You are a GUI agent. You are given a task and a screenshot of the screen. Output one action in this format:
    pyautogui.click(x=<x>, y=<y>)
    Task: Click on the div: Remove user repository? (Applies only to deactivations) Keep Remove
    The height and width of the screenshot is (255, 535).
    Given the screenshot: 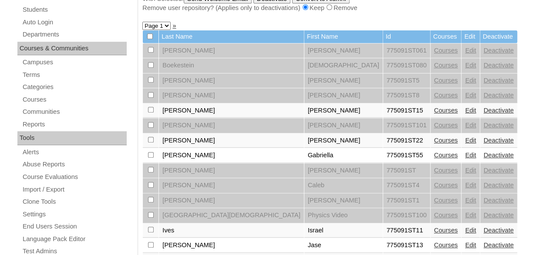 What is the action you would take?
    pyautogui.click(x=334, y=8)
    